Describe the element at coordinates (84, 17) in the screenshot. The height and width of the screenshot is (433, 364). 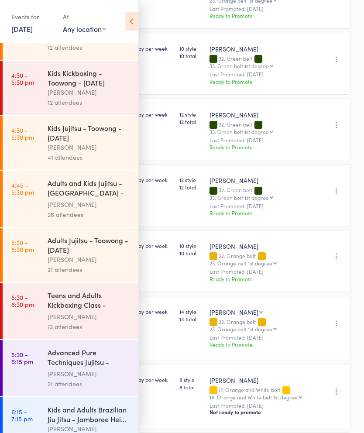
I see `div: At` at that location.